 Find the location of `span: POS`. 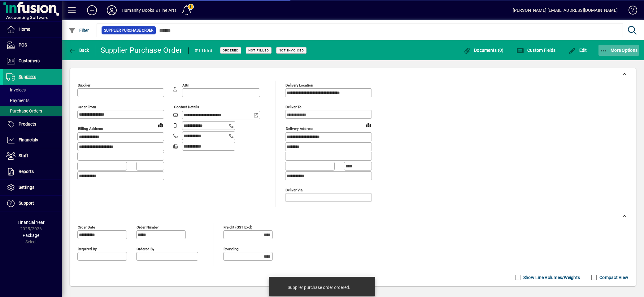

span: POS is located at coordinates (23, 45).